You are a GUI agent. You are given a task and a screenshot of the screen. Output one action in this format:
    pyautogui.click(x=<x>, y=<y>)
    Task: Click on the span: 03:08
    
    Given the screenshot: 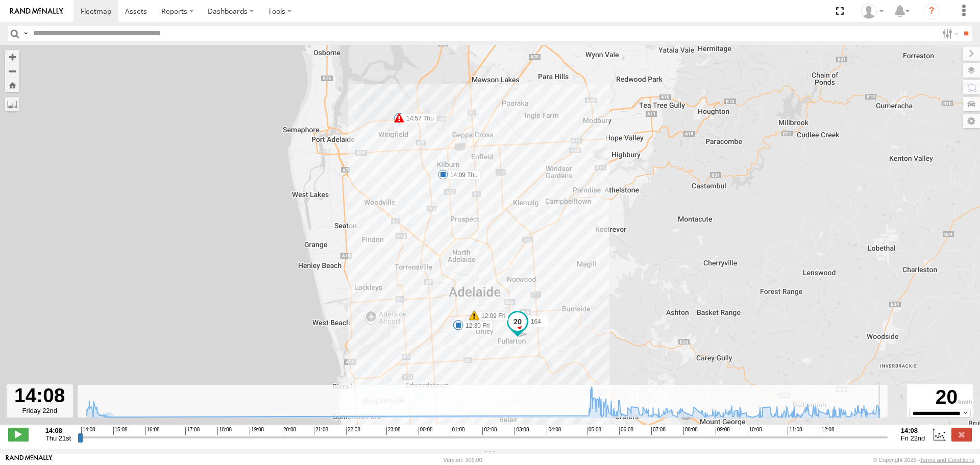 What is the action you would take?
    pyautogui.click(x=522, y=430)
    